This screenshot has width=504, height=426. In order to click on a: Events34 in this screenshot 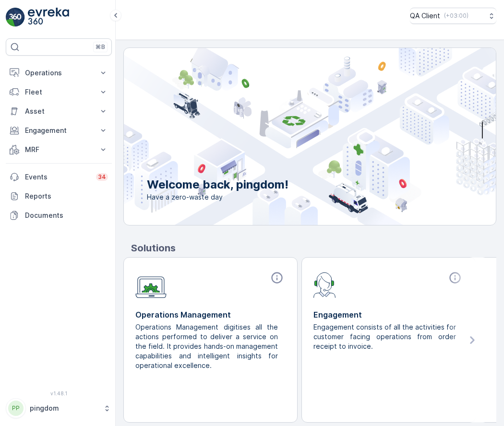, I will do `click(58, 177)`.